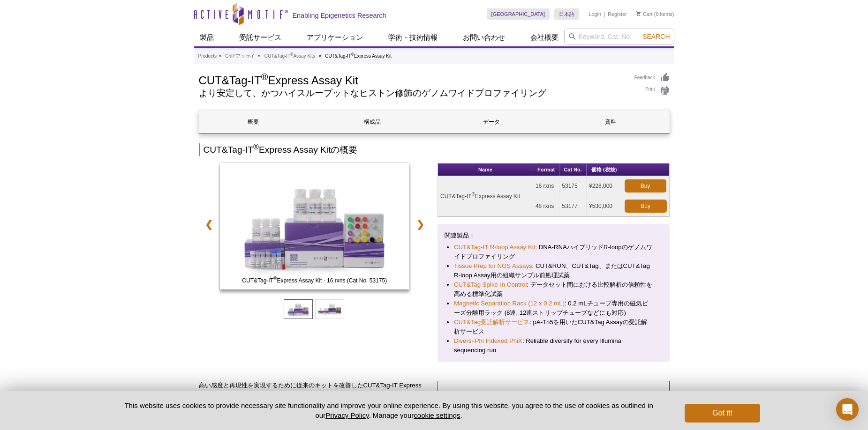 The height and width of the screenshot is (430, 868). I want to click on li: : Reliable diversity for every Illumina sequencing run, so click(553, 346).